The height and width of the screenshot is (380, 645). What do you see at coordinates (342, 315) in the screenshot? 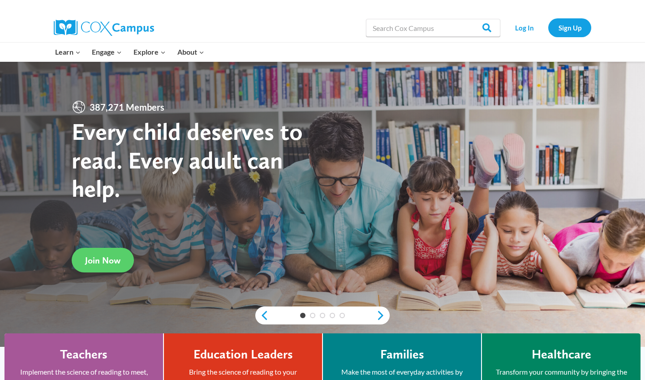
I see `a: 5` at bounding box center [342, 315].